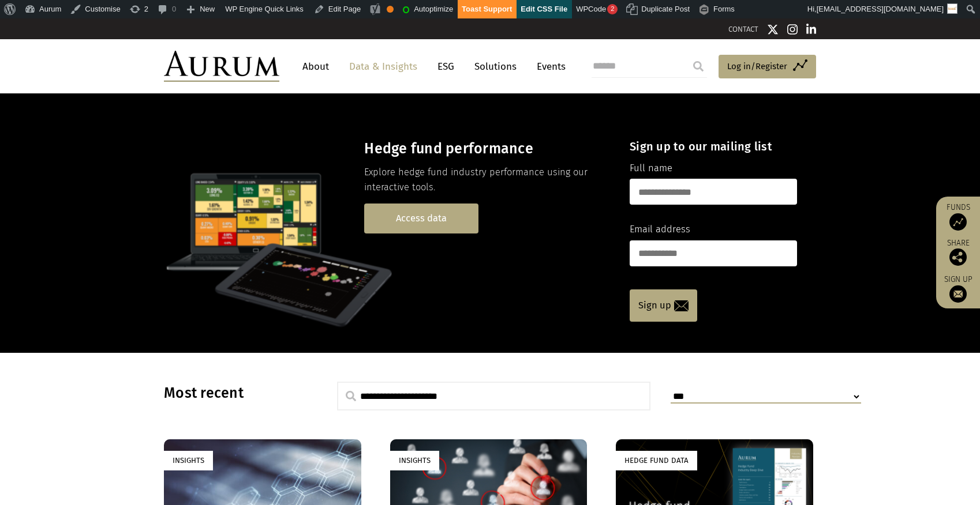  Describe the element at coordinates (351, 396) in the screenshot. I see `img: search.svg` at that location.